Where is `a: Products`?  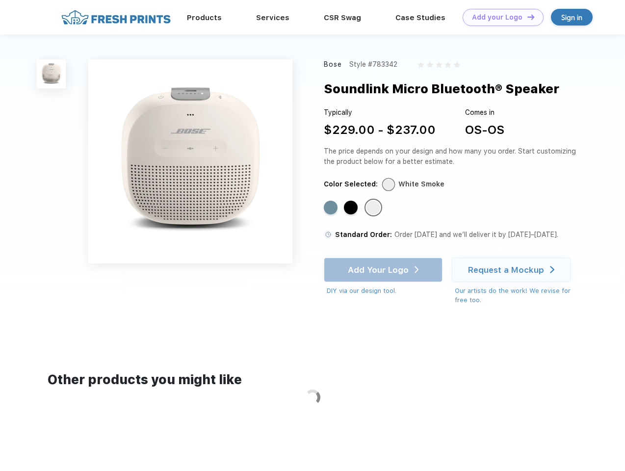
a: Products is located at coordinates (204, 18).